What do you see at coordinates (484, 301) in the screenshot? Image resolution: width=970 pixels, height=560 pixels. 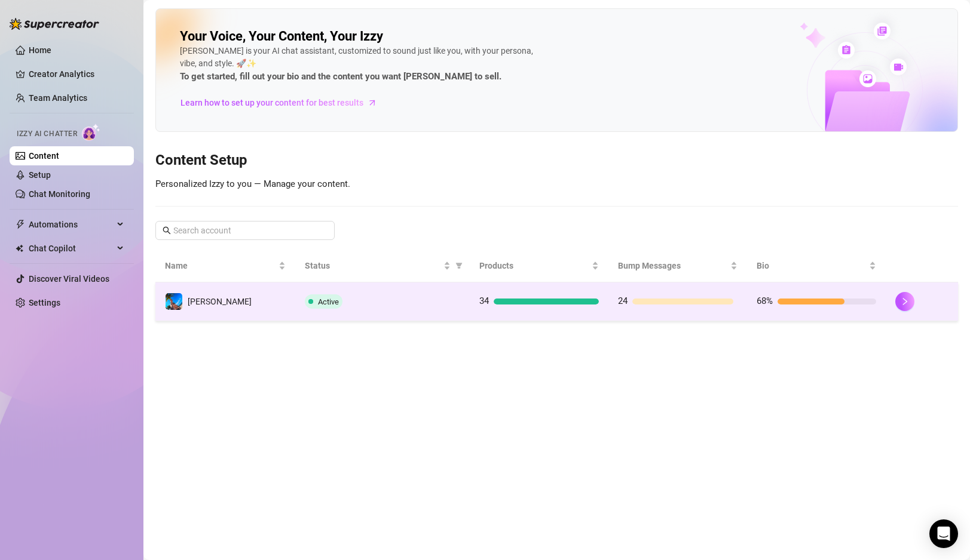 I see `span: 34` at bounding box center [484, 301].